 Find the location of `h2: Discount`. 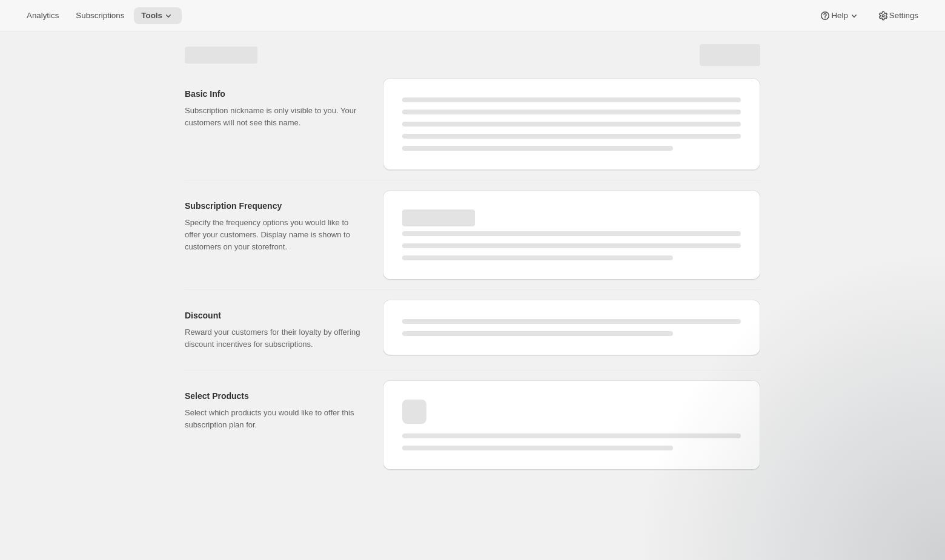

h2: Discount is located at coordinates (273, 315).